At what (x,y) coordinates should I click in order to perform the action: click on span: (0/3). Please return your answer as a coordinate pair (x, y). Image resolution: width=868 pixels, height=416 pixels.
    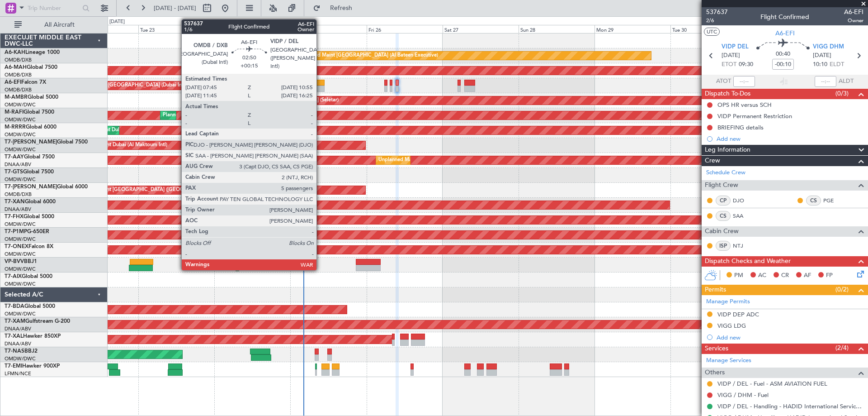
    Looking at the image, I should click on (842, 93).